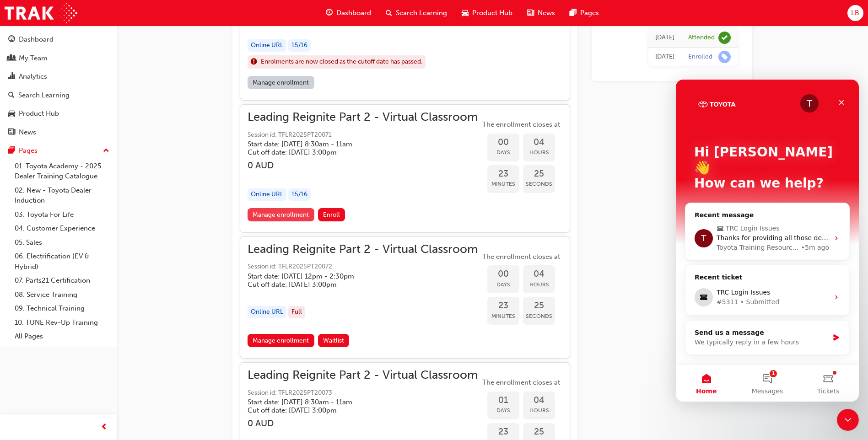 This screenshot has height=440, width=868. What do you see at coordinates (541, 13) in the screenshot?
I see `a: news-iconNews` at bounding box center [541, 13].